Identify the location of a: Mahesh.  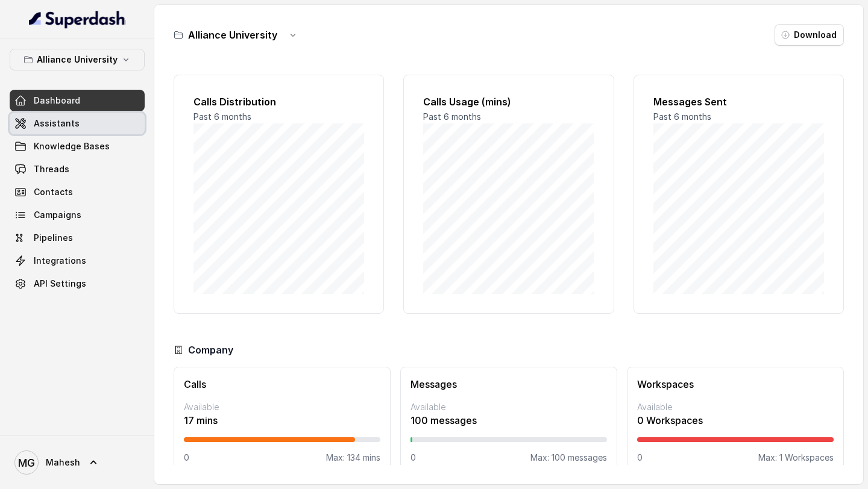
(77, 462).